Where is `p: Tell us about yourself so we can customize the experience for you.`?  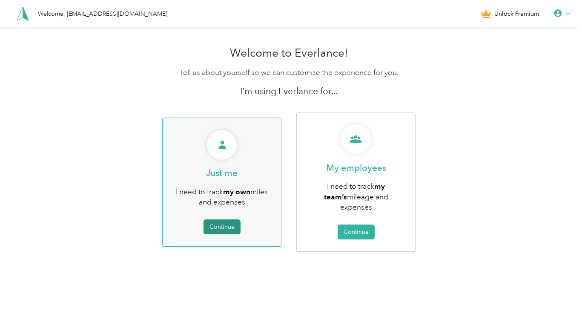
p: Tell us about yourself so we can customize the experience for you. is located at coordinates (289, 72).